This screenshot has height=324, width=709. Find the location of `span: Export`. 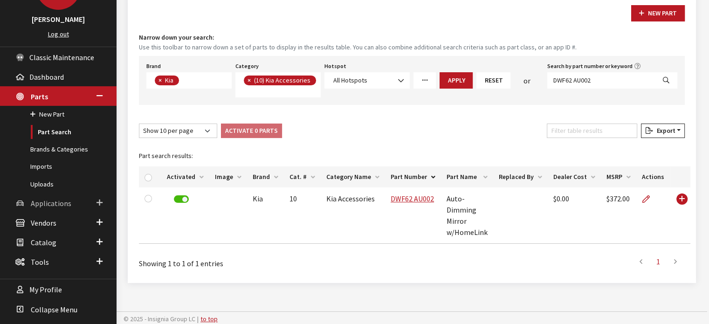

span: Export is located at coordinates (664, 130).